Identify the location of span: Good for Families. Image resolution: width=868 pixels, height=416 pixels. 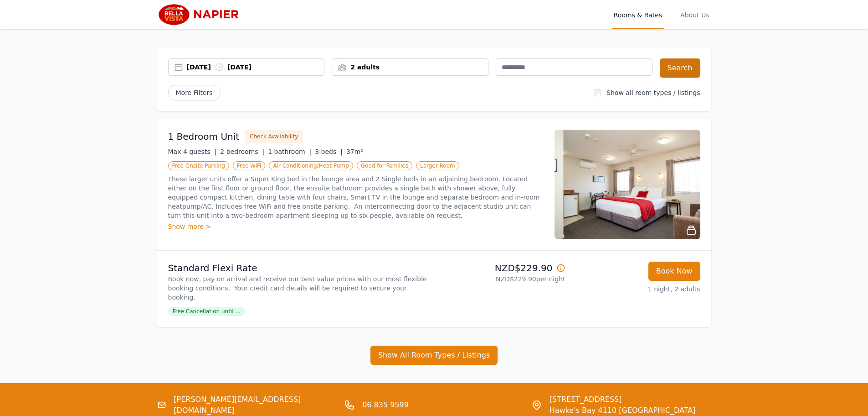
(384, 166).